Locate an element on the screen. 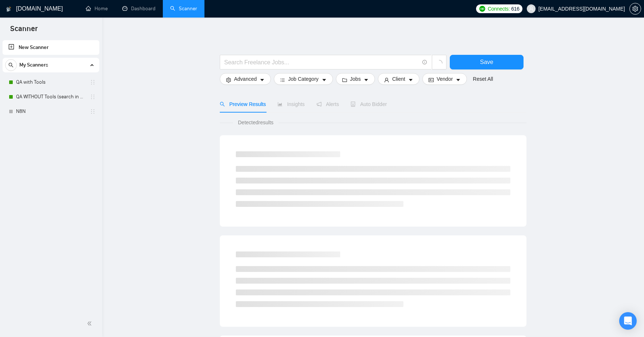 This screenshot has width=644, height=337. span: bars is located at coordinates (283, 80).